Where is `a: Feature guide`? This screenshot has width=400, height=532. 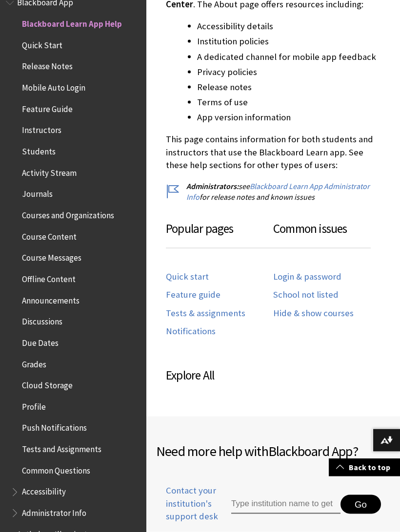
a: Feature guide is located at coordinates (193, 295).